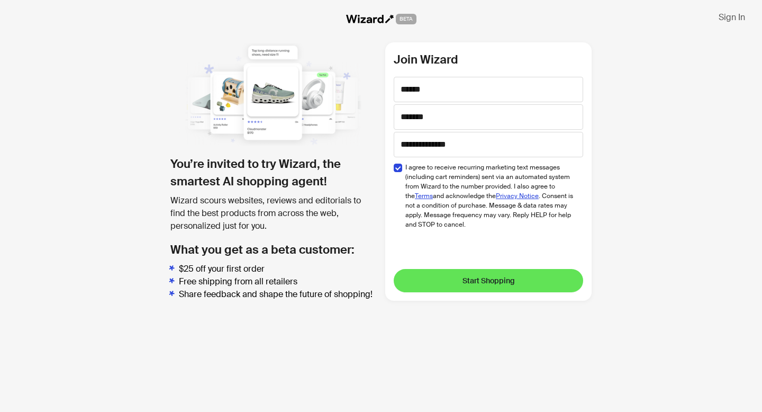  What do you see at coordinates (517, 196) in the screenshot?
I see `a: Privacy Notice` at bounding box center [517, 196].